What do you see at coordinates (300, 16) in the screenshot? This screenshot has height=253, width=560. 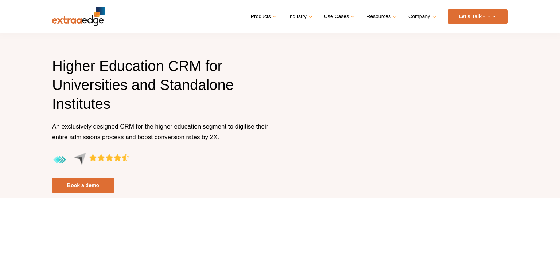 I see `a: Industry` at bounding box center [300, 16].